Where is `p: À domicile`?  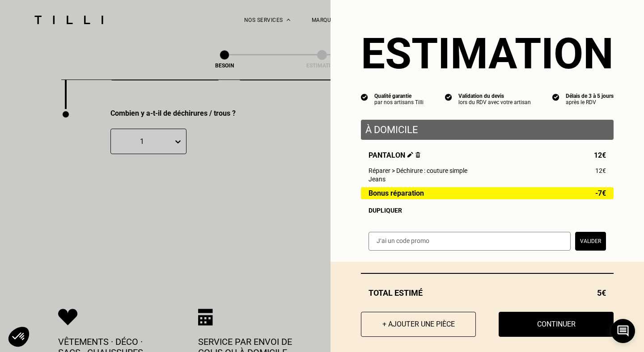 p: À domicile is located at coordinates (487, 130).